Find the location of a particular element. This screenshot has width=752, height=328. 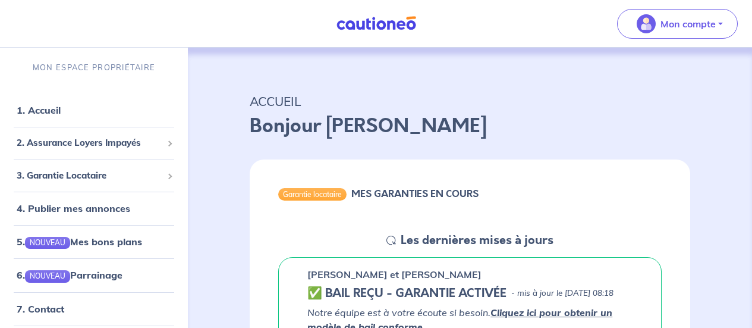

h5: ✅ BAIL REÇU - GARANTIE ACTIVÉE is located at coordinates (407, 293).